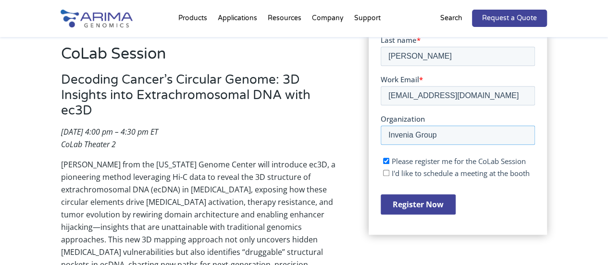 This screenshot has height=265, width=608. What do you see at coordinates (202, 58) in the screenshot?
I see `h2: CoLab Session` at bounding box center [202, 58].